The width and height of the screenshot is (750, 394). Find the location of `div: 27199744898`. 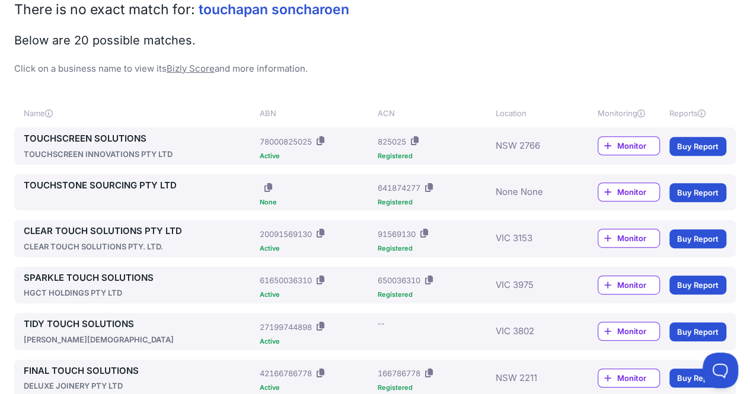

div: 27199744898 is located at coordinates (286, 327).